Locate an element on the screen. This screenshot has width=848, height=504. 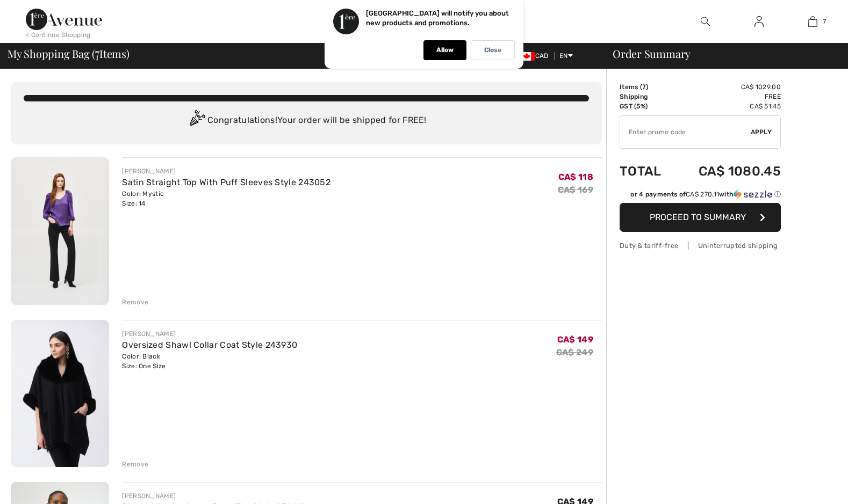
img: Sezzle is located at coordinates (753, 194).